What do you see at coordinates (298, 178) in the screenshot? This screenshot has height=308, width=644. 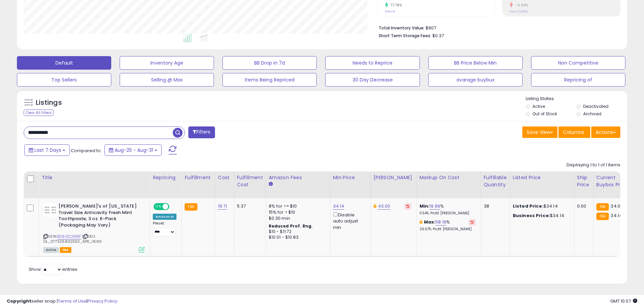 I see `div: Amazon Fees` at bounding box center [298, 178].